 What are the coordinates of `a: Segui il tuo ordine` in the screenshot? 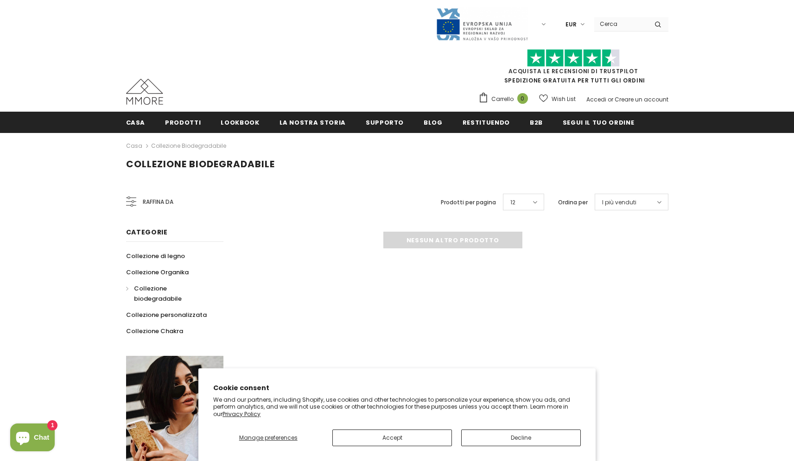 It's located at (599, 122).